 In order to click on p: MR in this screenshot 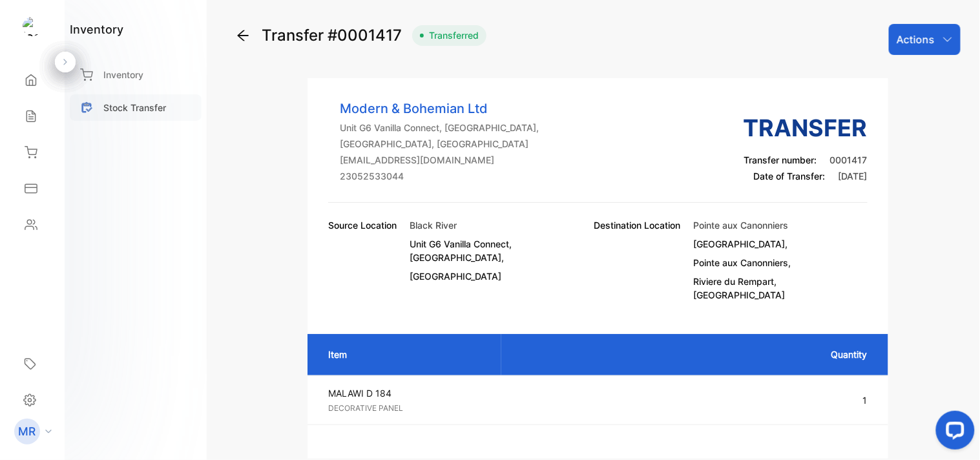, I will do `click(27, 431)`.